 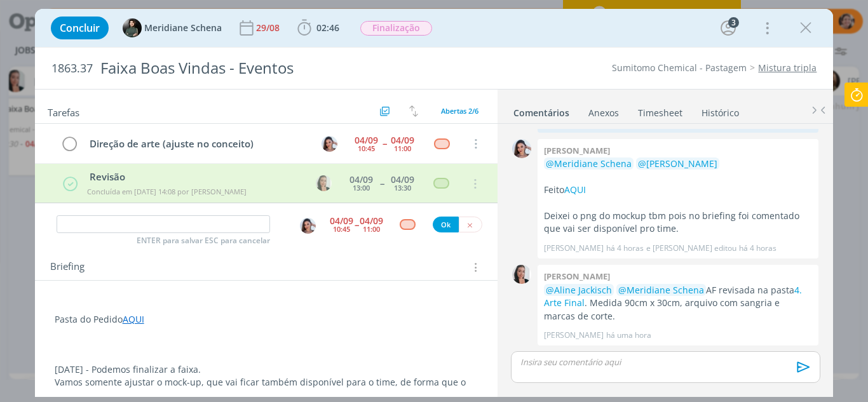 What do you see at coordinates (787, 67) in the screenshot?
I see `a: Mistura tripla` at bounding box center [787, 67].